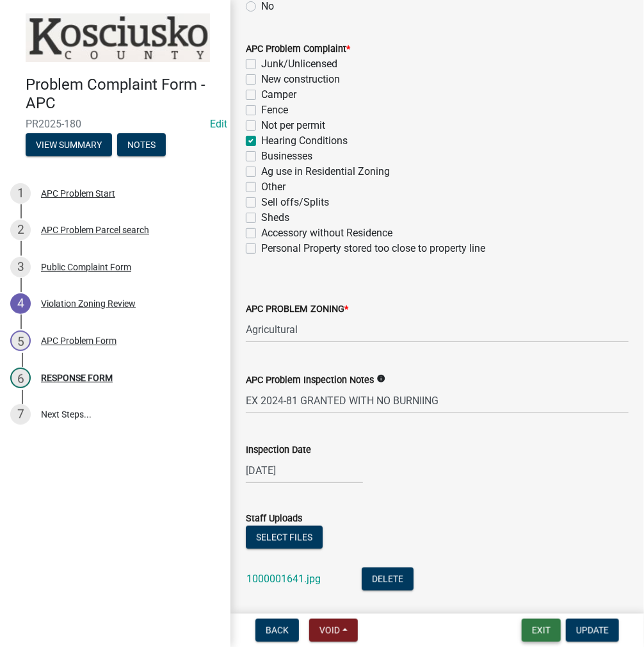 This screenshot has height=647, width=644. I want to click on button: Exit, so click(541, 630).